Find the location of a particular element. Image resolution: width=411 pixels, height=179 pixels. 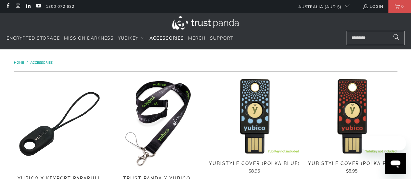

nav: Translation missing: en.navigation.header.main_nav is located at coordinates (120, 38).